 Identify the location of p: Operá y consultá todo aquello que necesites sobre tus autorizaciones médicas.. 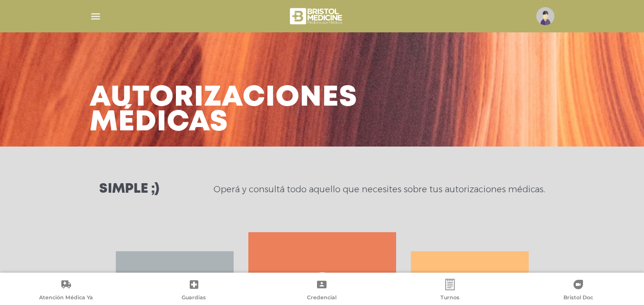
(379, 189).